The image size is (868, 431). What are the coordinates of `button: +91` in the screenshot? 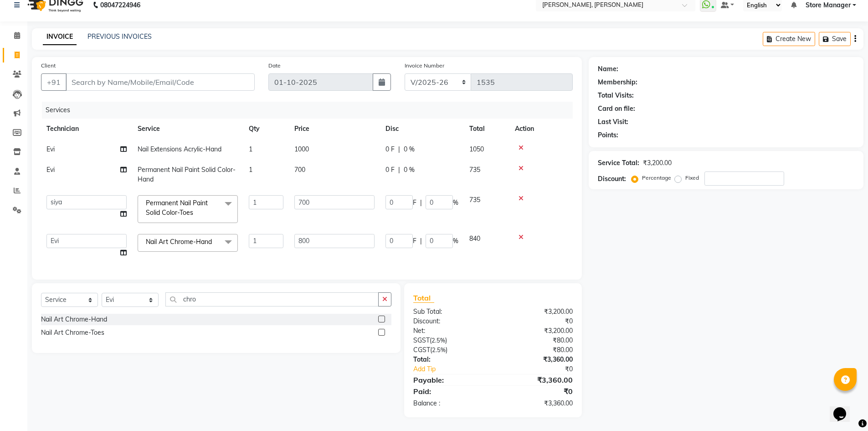 It's located at (53, 82).